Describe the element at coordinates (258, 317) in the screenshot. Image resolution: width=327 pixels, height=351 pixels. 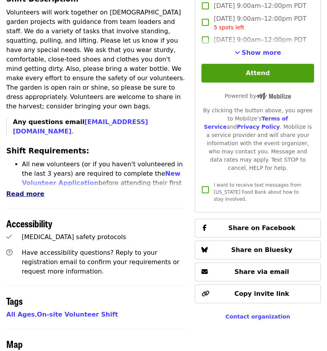
I see `span: Contact organization` at that location.